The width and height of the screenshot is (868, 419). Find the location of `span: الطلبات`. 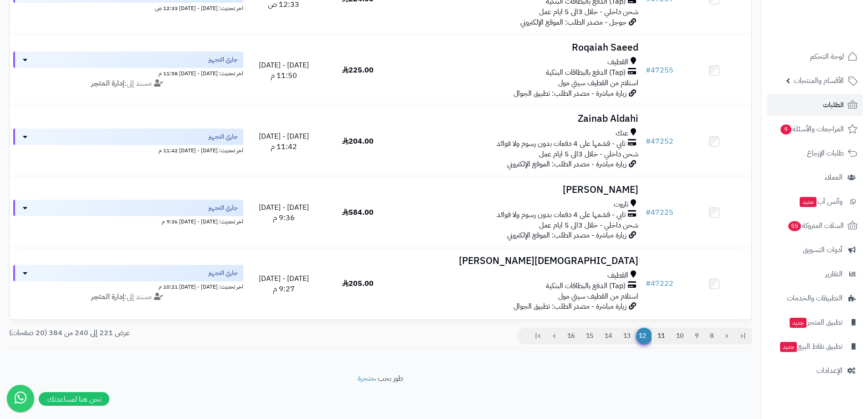

span: الطلبات is located at coordinates (833, 105).